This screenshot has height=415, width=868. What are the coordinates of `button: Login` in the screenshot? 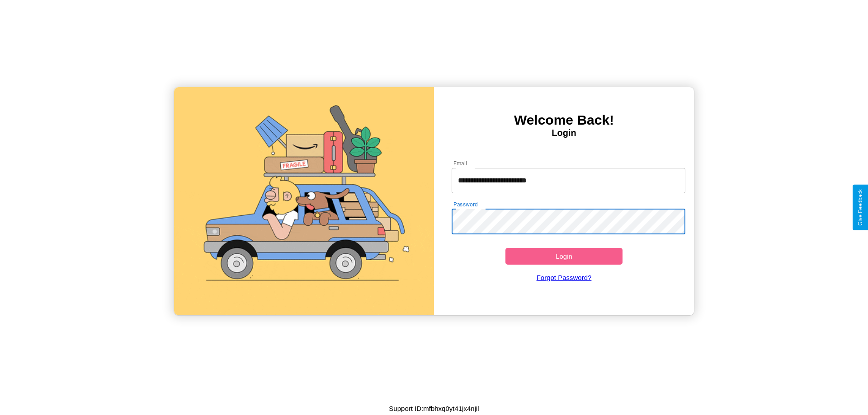 It's located at (563, 256).